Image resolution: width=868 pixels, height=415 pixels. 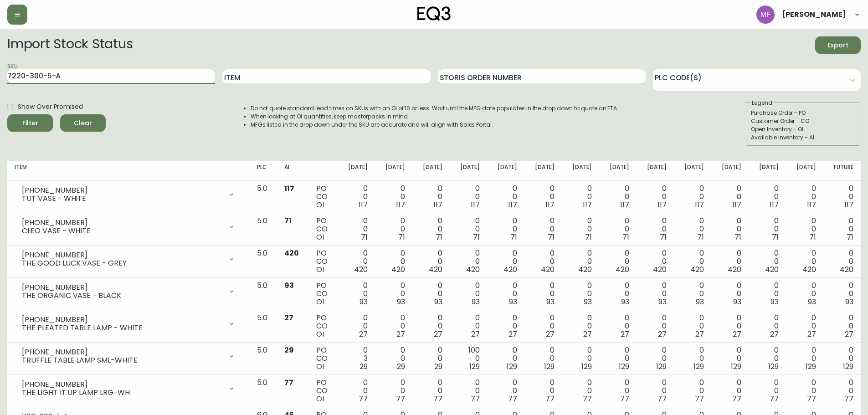 I want to click on div: Purchase Order - PO, so click(x=803, y=113).